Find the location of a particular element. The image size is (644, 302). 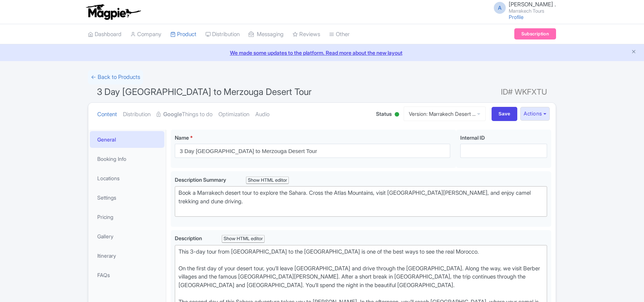

small: Marrakech Tours is located at coordinates (532, 11).